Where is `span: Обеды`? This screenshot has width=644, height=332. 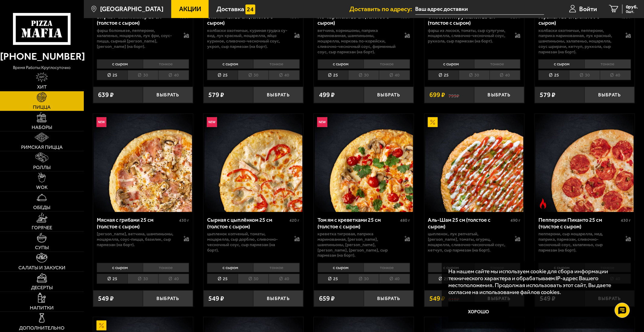 span: Обеды is located at coordinates (41, 208).